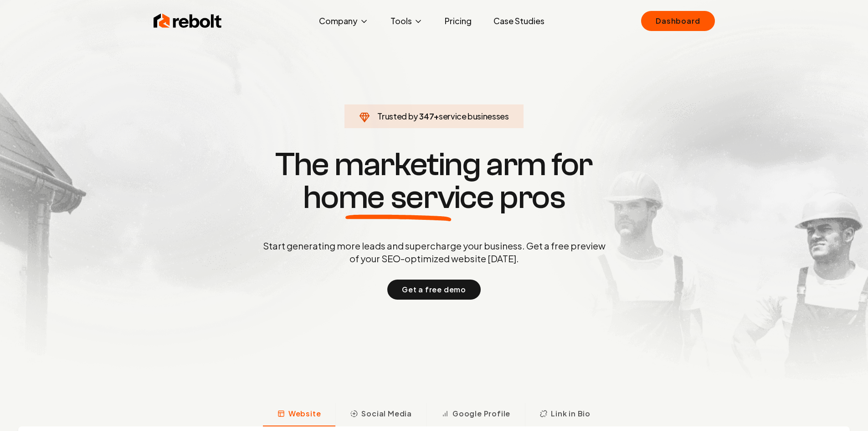 The width and height of the screenshot is (868, 431). Describe the element at coordinates (474, 116) in the screenshot. I see `span: service businesses` at that location.